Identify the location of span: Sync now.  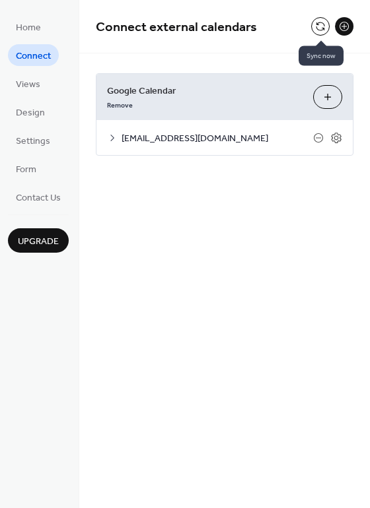
(321, 56).